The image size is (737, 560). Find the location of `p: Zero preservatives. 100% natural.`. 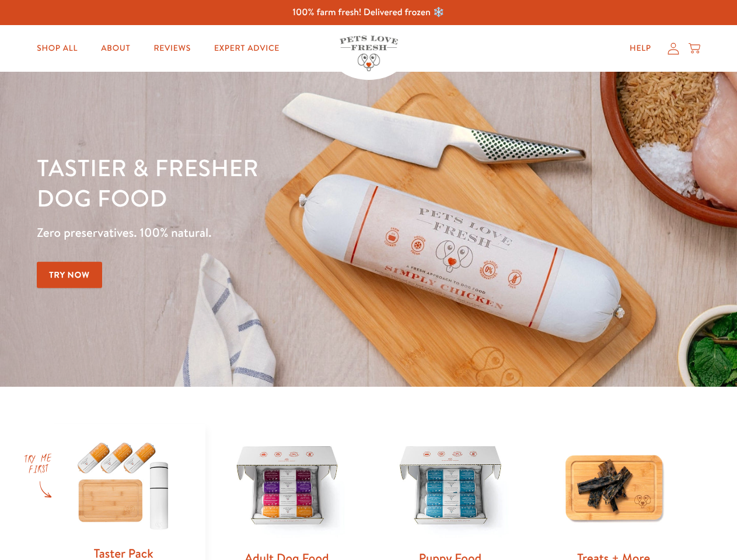

p: Zero preservatives. 100% natural. is located at coordinates (258, 232).